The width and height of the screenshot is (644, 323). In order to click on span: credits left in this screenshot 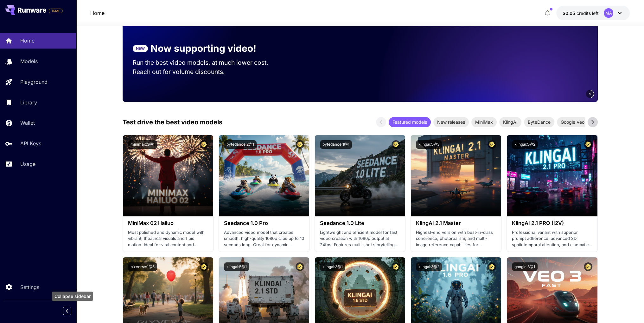, I will do `click(588, 13)`.